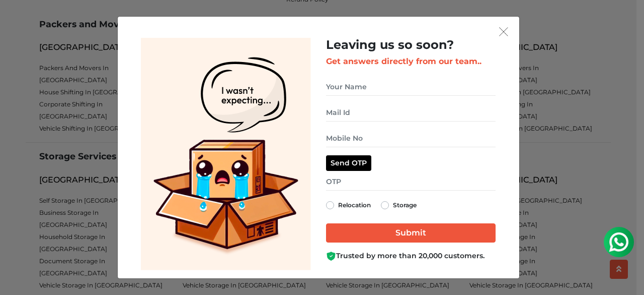 The width and height of the screenshot is (644, 295). Describe the element at coordinates (411, 113) in the screenshot. I see `input: Mail Id` at that location.